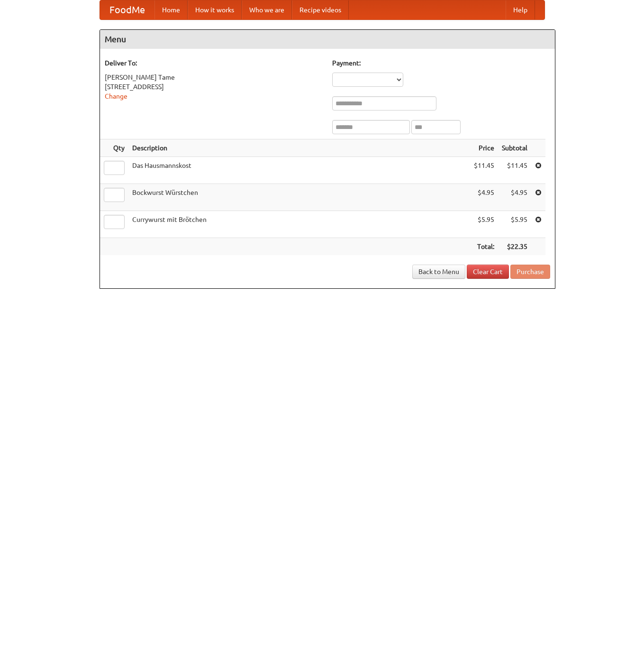 The width and height of the screenshot is (644, 671). I want to click on h5: Payment:, so click(441, 63).